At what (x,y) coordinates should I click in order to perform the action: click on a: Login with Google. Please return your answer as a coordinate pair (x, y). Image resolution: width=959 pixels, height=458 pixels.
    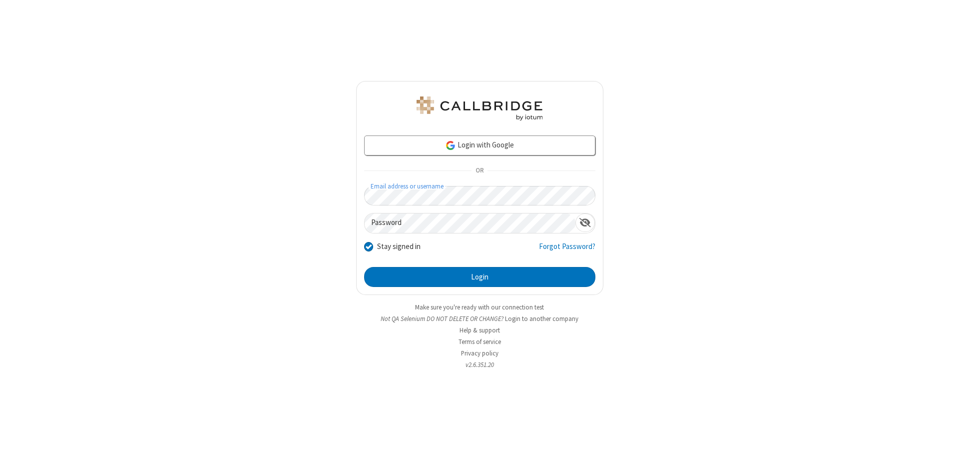
    Looking at the image, I should click on (480, 145).